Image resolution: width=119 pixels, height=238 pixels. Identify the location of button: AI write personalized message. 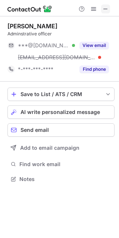
(61, 112).